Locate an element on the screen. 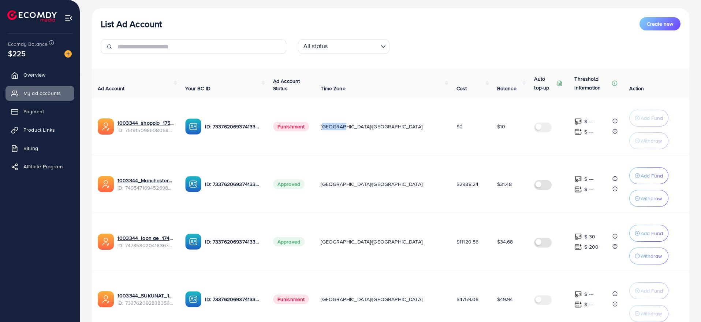  a: logo is located at coordinates (32, 16).